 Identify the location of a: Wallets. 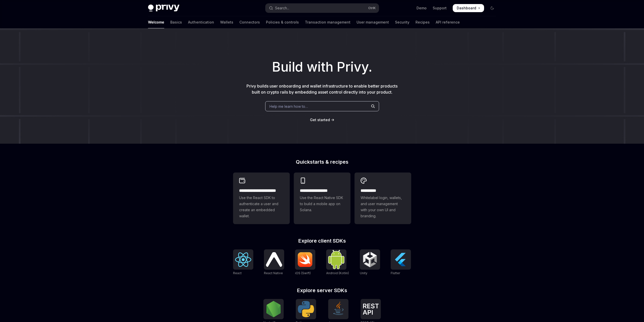
(226, 22).